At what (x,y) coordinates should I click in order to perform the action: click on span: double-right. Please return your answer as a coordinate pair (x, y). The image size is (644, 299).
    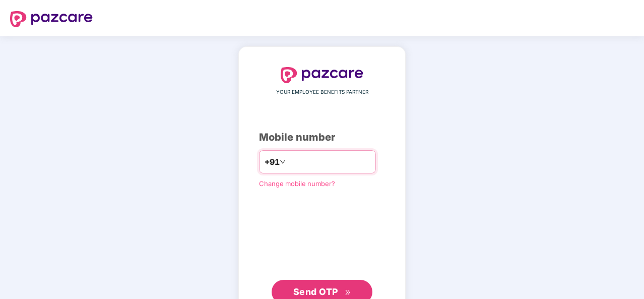
    Looking at the image, I should click on (348, 293).